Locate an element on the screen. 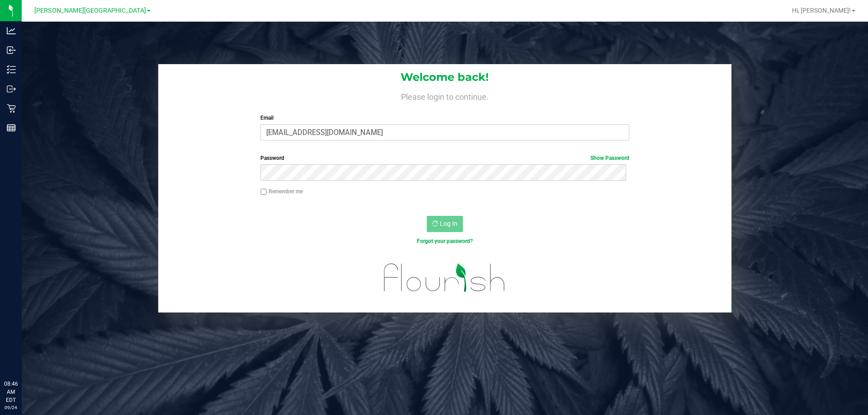  h1: Welcome back! is located at coordinates (445, 77).